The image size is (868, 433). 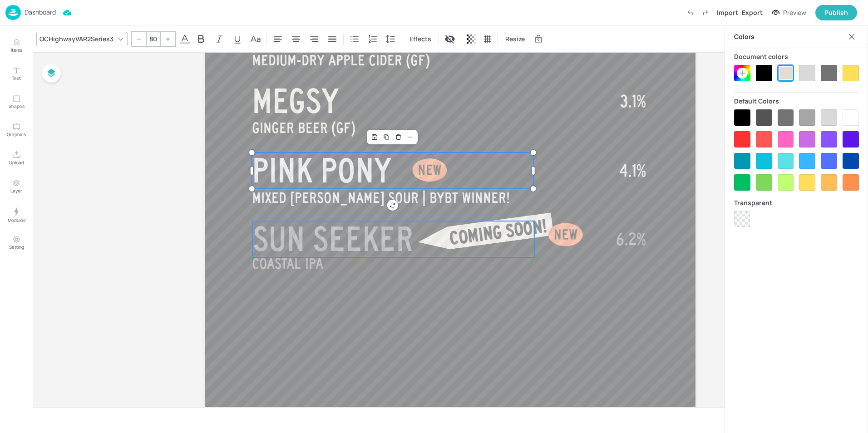 What do you see at coordinates (515, 38) in the screenshot?
I see `span: Resize` at bounding box center [515, 38].